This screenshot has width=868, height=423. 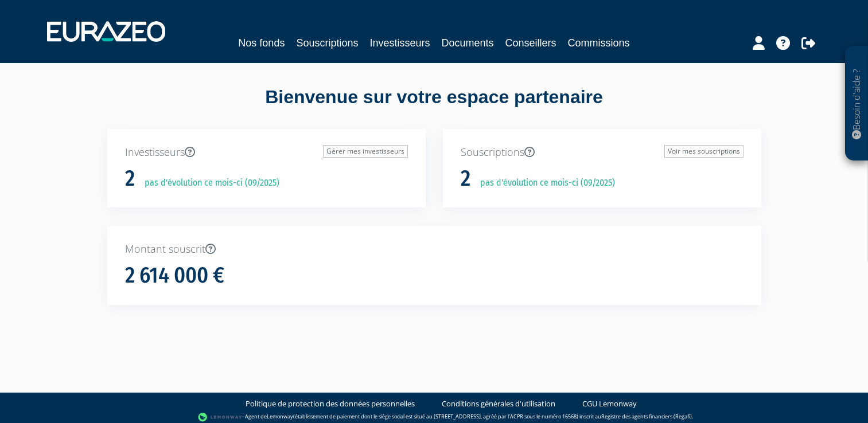 I want to click on img: 1732889491-logotype_eurazeo_blanc_rvb.png, so click(x=106, y=32).